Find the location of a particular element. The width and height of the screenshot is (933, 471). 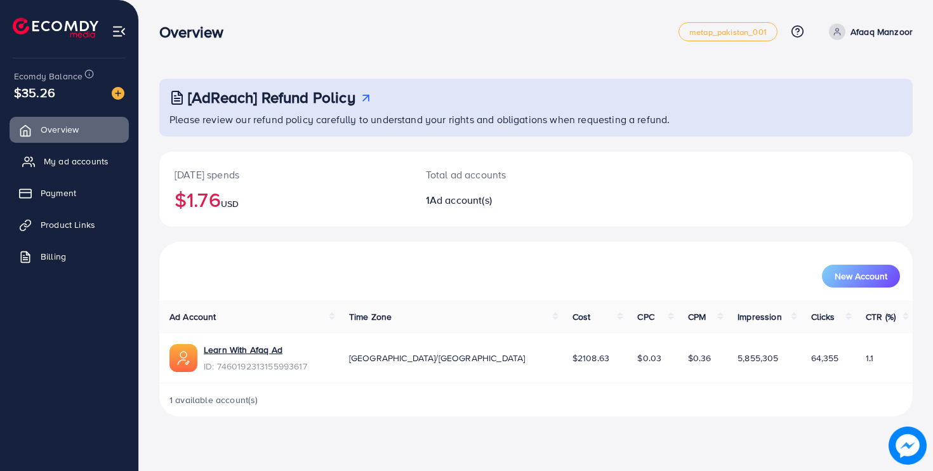

span: Payment is located at coordinates (58, 193).